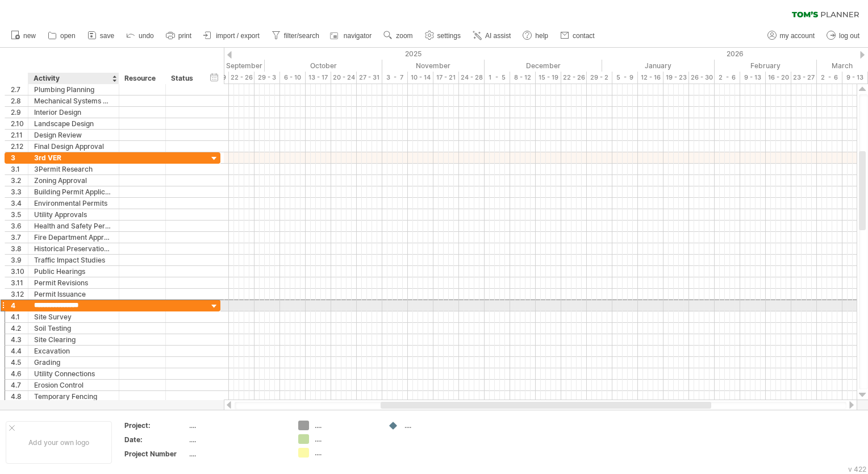  I want to click on div: Permit Issuance, so click(74, 294).